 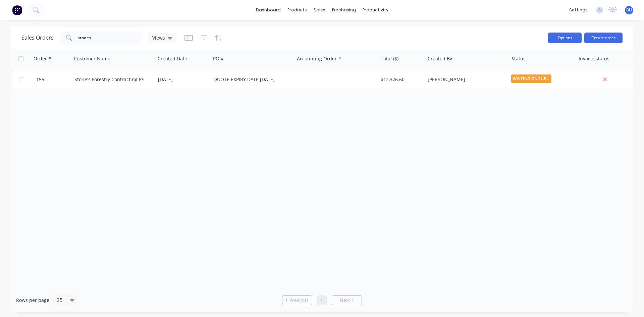 I want to click on div: PO #, so click(x=218, y=59).